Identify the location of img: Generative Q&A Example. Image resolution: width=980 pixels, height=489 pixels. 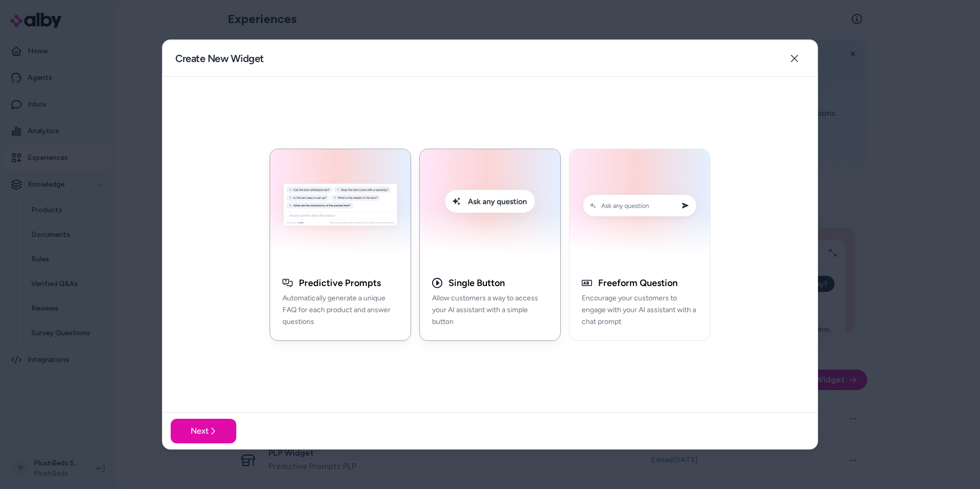
(340, 207).